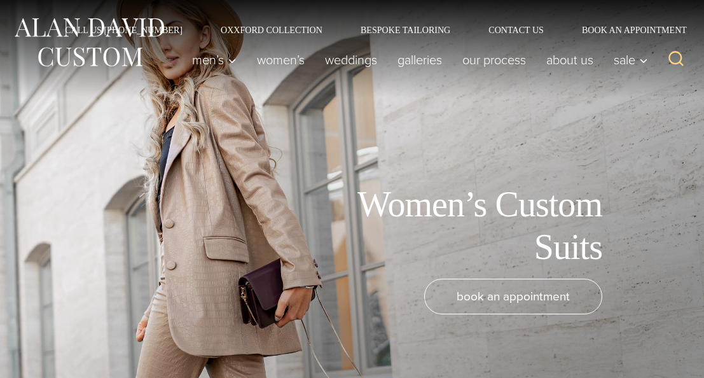 The width and height of the screenshot is (704, 378). Describe the element at coordinates (214, 60) in the screenshot. I see `span: Men’s` at that location.